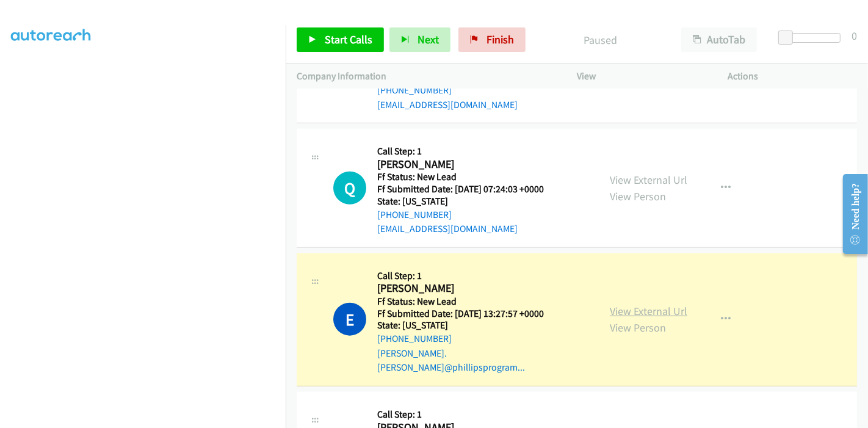  What do you see at coordinates (350, 188) in the screenshot?
I see `div: The call is yet to be attempted` at bounding box center [350, 188].